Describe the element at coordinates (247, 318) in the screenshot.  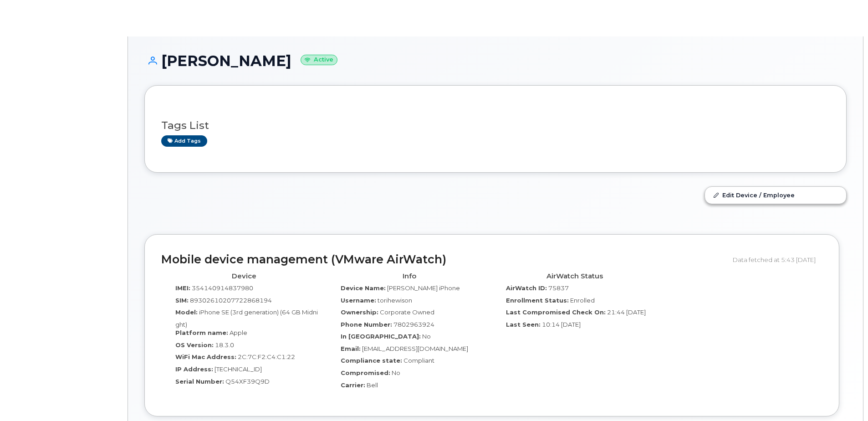
I see `span: iPhone SE (3rd generation) (64 GB Midnight)` at that location.